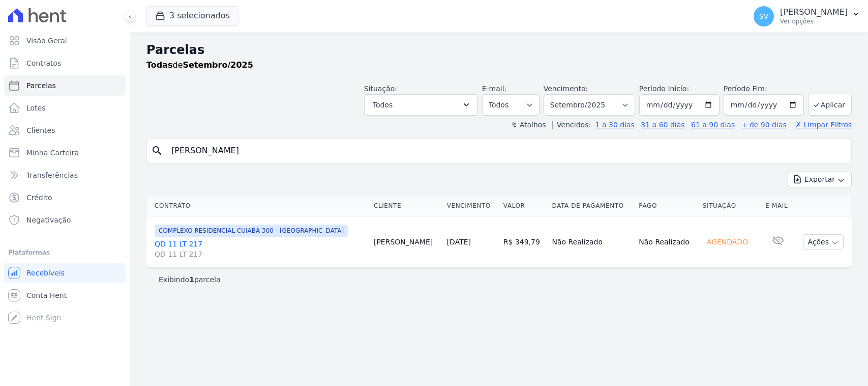 This screenshot has width=868, height=386. What do you see at coordinates (727, 241) in the screenshot?
I see `div: Agendado` at bounding box center [727, 241].